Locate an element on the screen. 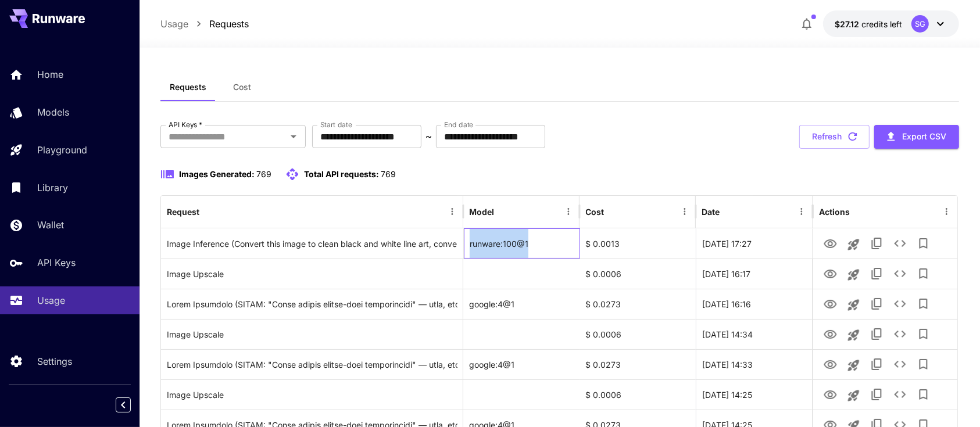  div: $ 0.0013 is located at coordinates (638, 244).